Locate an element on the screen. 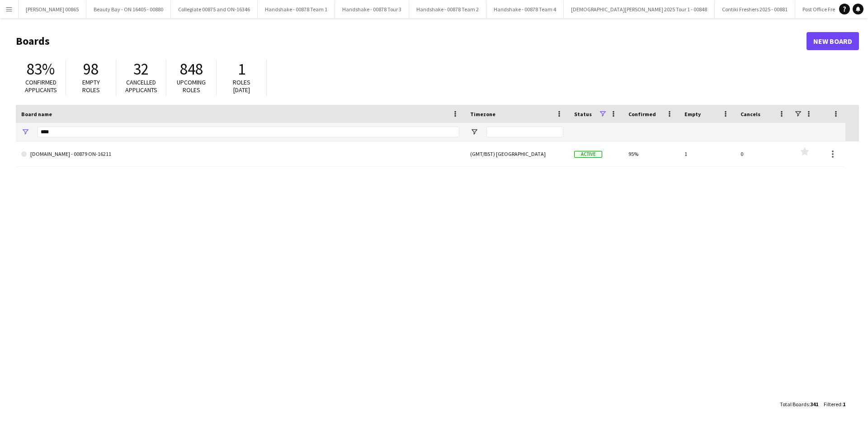 Image resolution: width=868 pixels, height=427 pixels. span: 32 is located at coordinates (141, 69).